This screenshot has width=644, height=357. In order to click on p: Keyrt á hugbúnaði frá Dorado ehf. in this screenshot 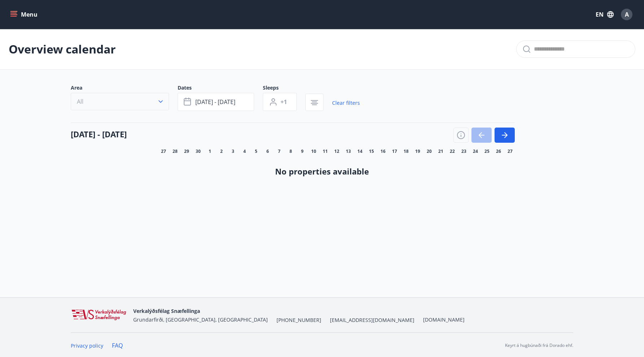, I will do `click(539, 346)`.